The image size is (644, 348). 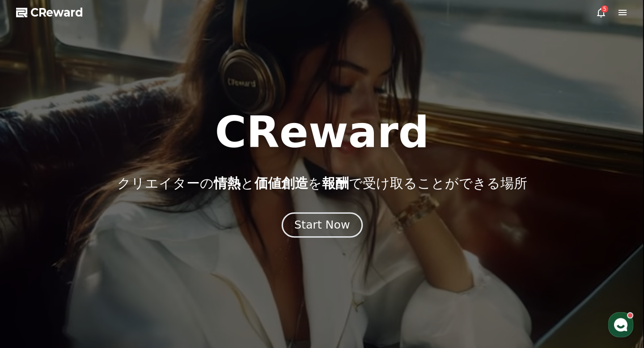 What do you see at coordinates (601, 13) in the screenshot?
I see `a: 5` at bounding box center [601, 13].